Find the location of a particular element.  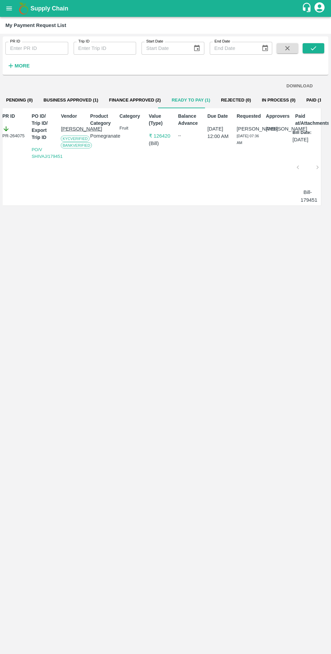

input: Enter PR ID is located at coordinates (37, 48).